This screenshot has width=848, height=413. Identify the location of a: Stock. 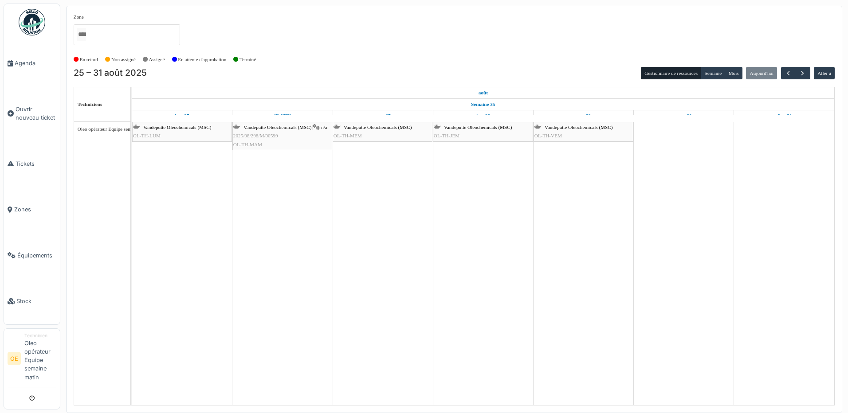
(32, 301).